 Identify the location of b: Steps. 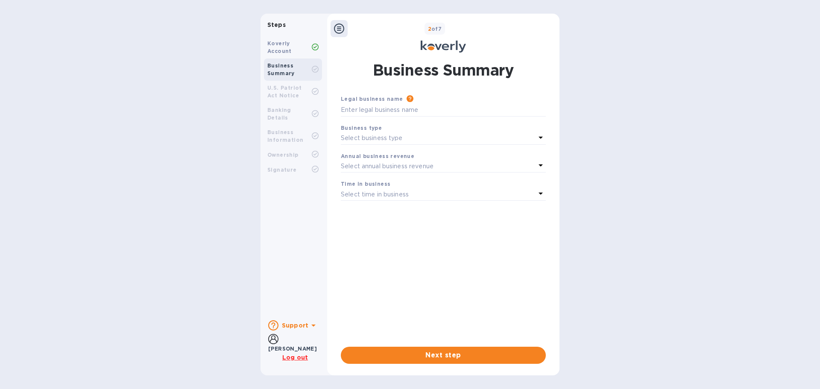
(276, 25).